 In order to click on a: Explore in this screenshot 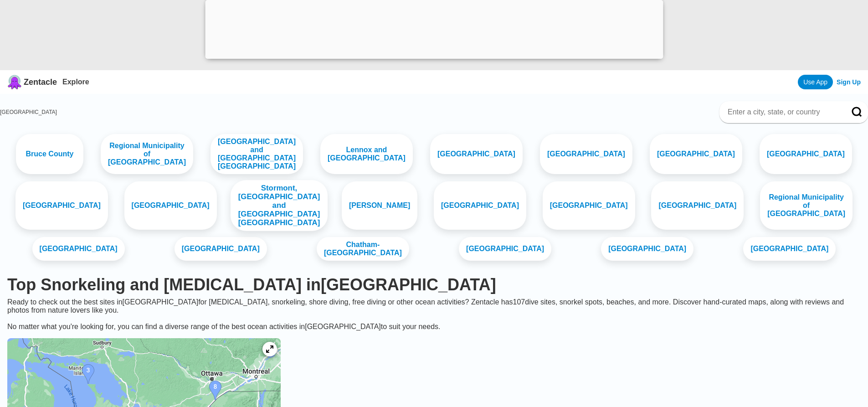, I will do `click(75, 82)`.